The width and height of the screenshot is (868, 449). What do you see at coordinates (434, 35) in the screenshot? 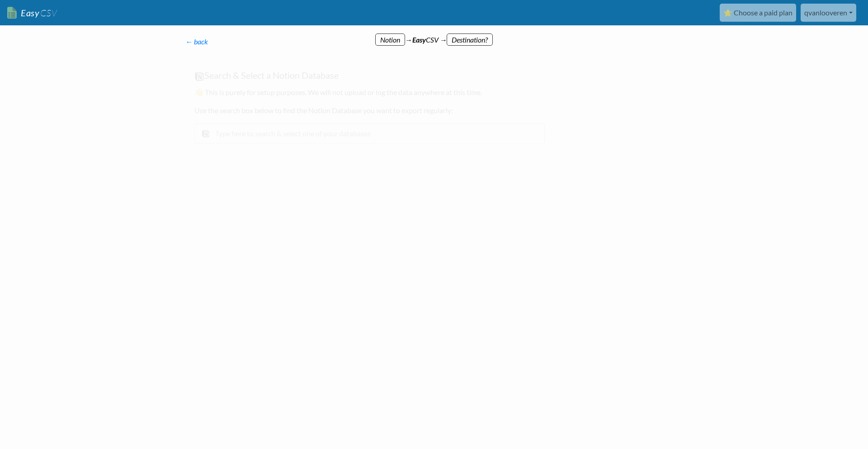
I see `div: → CSV →` at bounding box center [434, 35].